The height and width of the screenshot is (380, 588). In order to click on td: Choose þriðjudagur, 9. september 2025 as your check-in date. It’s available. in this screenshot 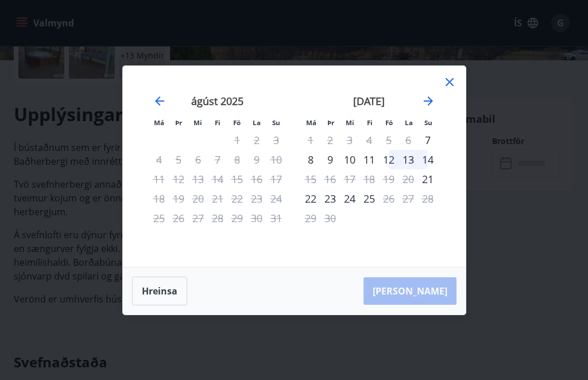, I will do `click(330, 160)`.